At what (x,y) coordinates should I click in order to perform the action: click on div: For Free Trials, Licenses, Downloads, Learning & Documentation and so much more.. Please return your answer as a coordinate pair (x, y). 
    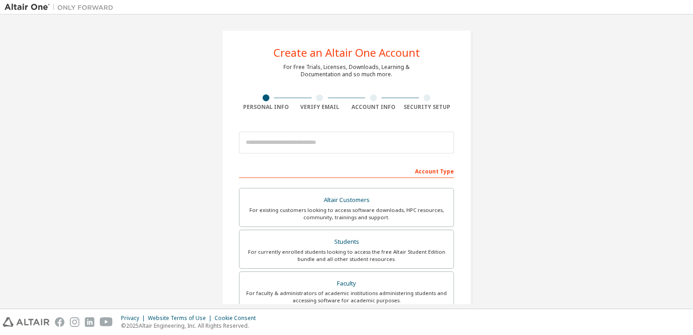
    Looking at the image, I should click on (346, 71).